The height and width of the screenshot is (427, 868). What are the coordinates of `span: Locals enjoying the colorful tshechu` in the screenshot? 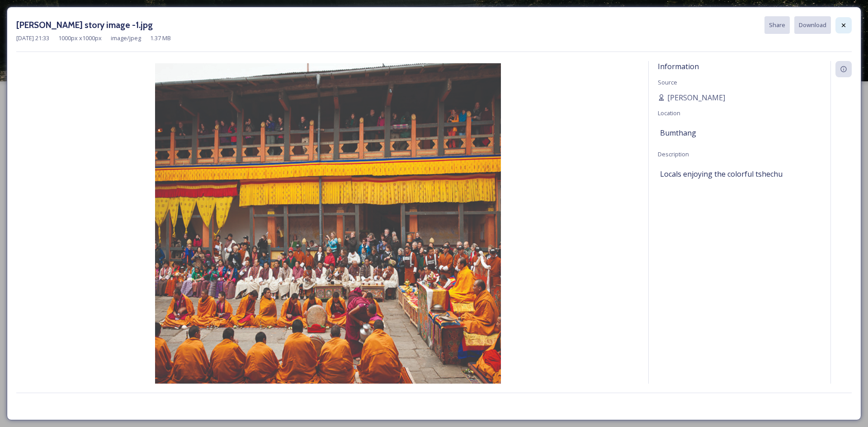 It's located at (721, 174).